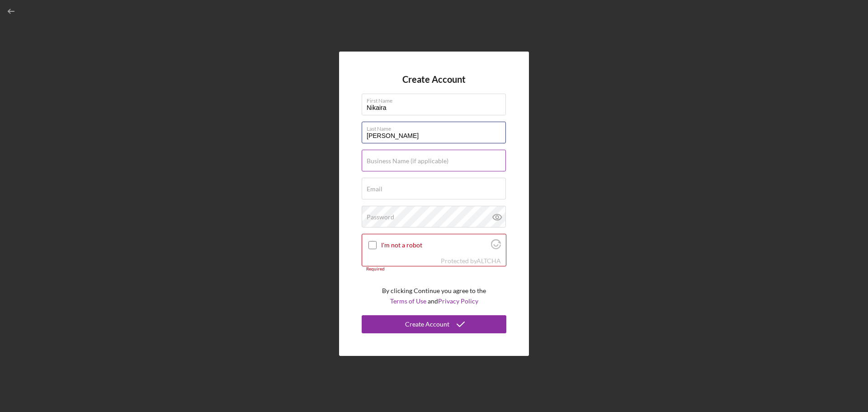  I want to click on label: First Name, so click(436, 99).